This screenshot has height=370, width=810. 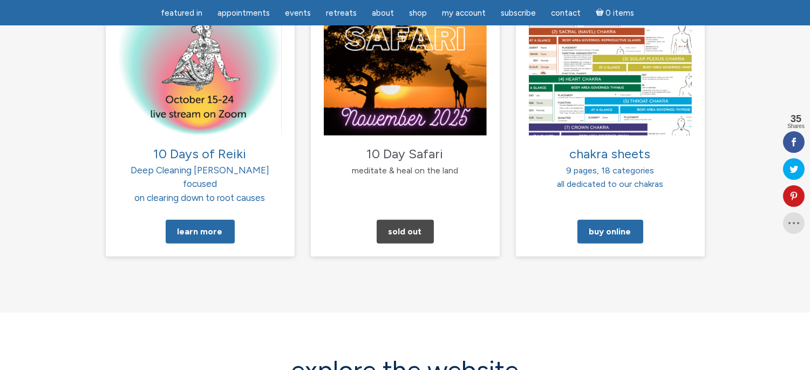 I want to click on span: on clearing down to root causes, so click(x=200, y=198).